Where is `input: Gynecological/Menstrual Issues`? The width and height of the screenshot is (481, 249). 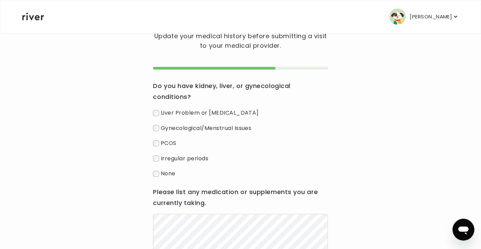 input: Gynecological/Menstrual Issues is located at coordinates (156, 128).